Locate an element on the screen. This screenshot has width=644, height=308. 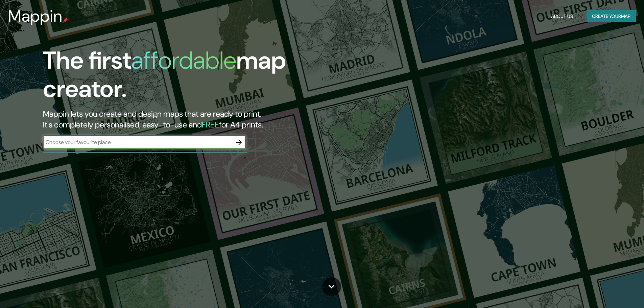
button: Create yourmap is located at coordinates (611, 16).